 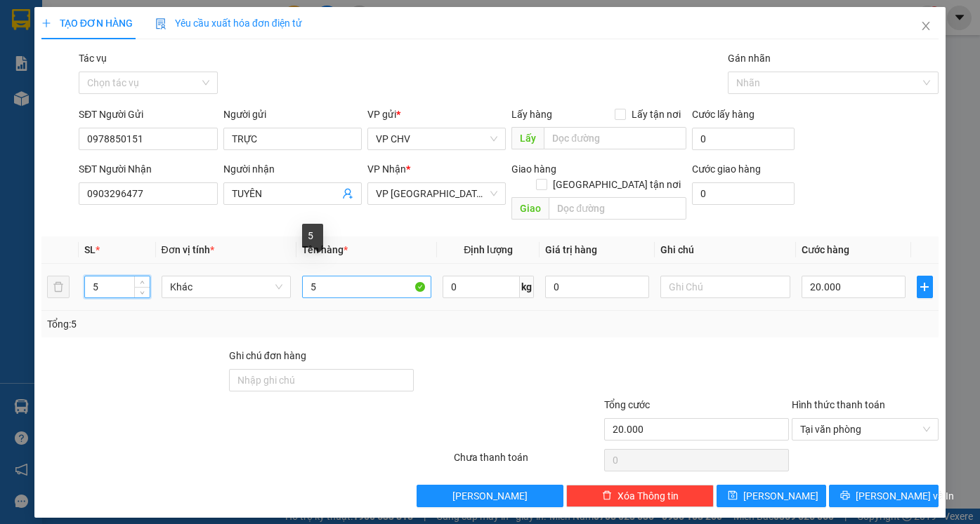 What do you see at coordinates (142, 292) in the screenshot?
I see `span: Decrease Value` at bounding box center [142, 292].